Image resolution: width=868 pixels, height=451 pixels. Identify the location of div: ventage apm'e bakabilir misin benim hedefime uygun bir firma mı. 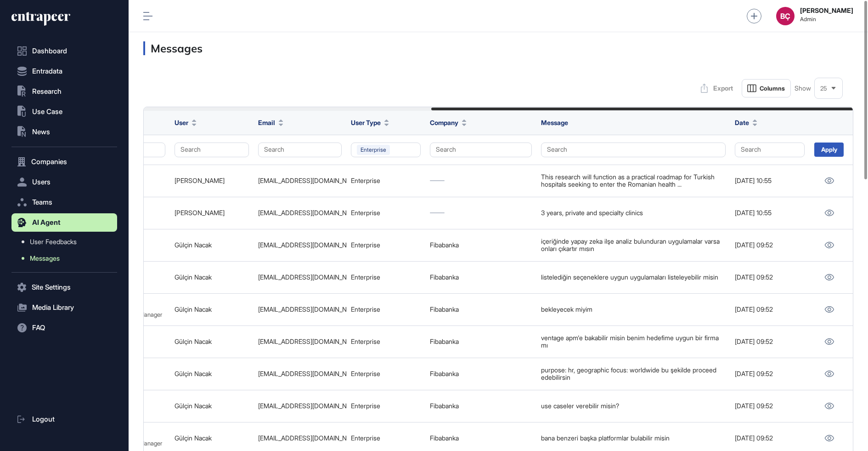
(634, 342).